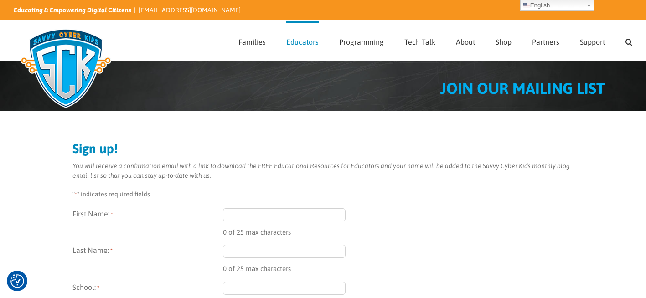  What do you see at coordinates (503, 41) in the screenshot?
I see `a: Shop` at bounding box center [503, 41].